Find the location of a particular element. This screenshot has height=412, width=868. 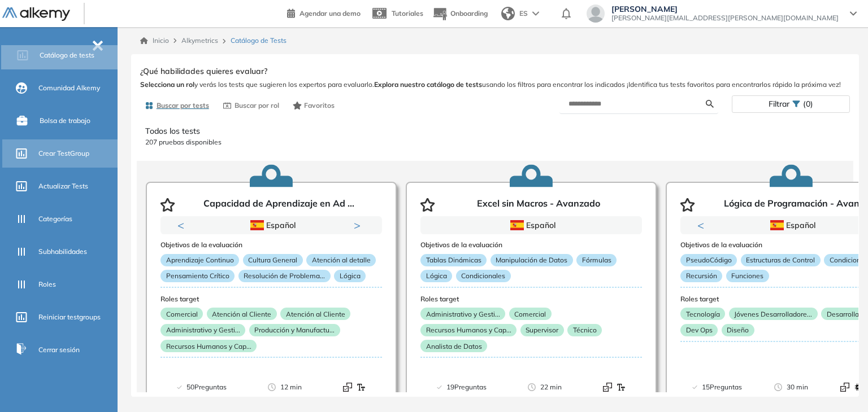

span: 22 min is located at coordinates (551, 387).